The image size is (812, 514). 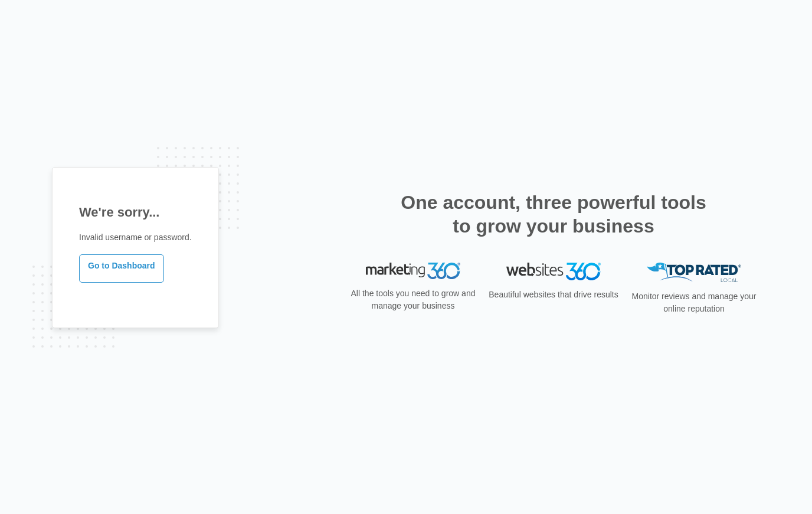 What do you see at coordinates (554, 295) in the screenshot?
I see `p: Beautiful websites that drive results` at bounding box center [554, 295].